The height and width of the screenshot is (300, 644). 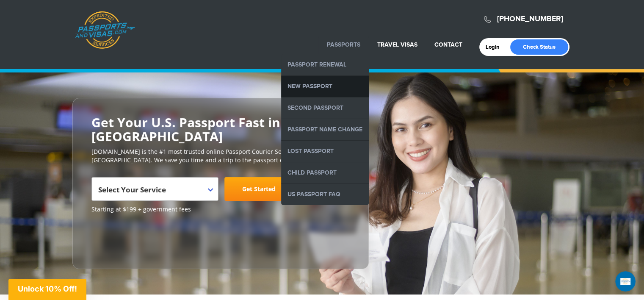 What do you see at coordinates (48, 288) in the screenshot?
I see `span: Unlock 10% Off!` at bounding box center [48, 288].